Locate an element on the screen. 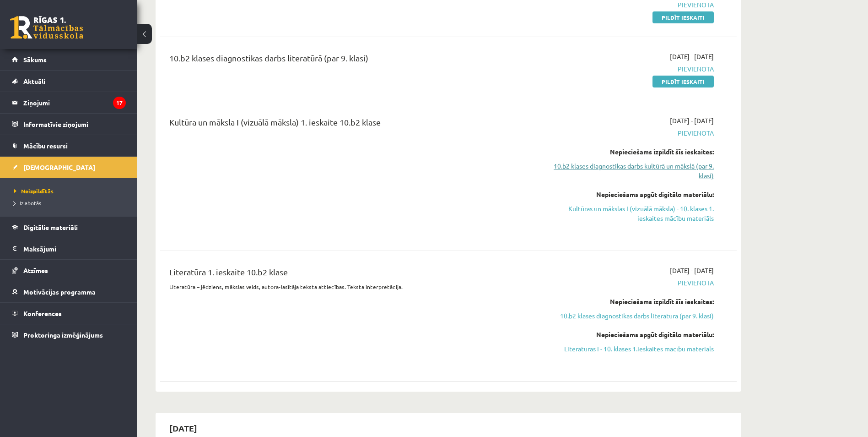 The height and width of the screenshot is (437, 868). div: Literatūra 1. ieskaite 10.b2 klase is located at coordinates (348, 274).